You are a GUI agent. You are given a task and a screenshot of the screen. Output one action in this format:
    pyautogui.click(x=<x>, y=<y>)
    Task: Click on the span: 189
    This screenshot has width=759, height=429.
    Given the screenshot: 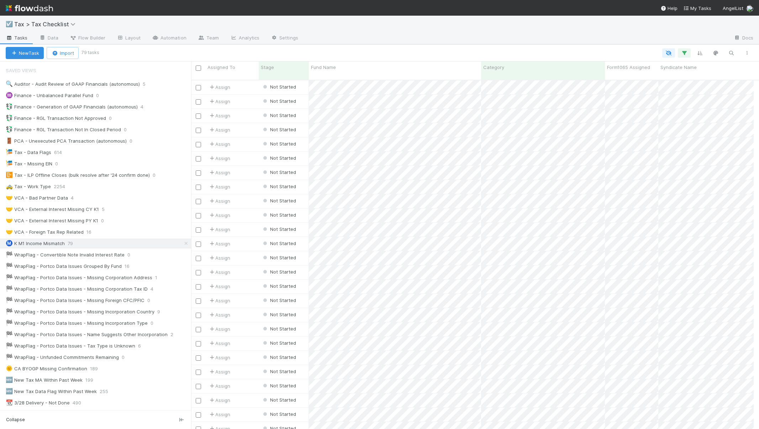 What is the action you would take?
    pyautogui.click(x=98, y=369)
    